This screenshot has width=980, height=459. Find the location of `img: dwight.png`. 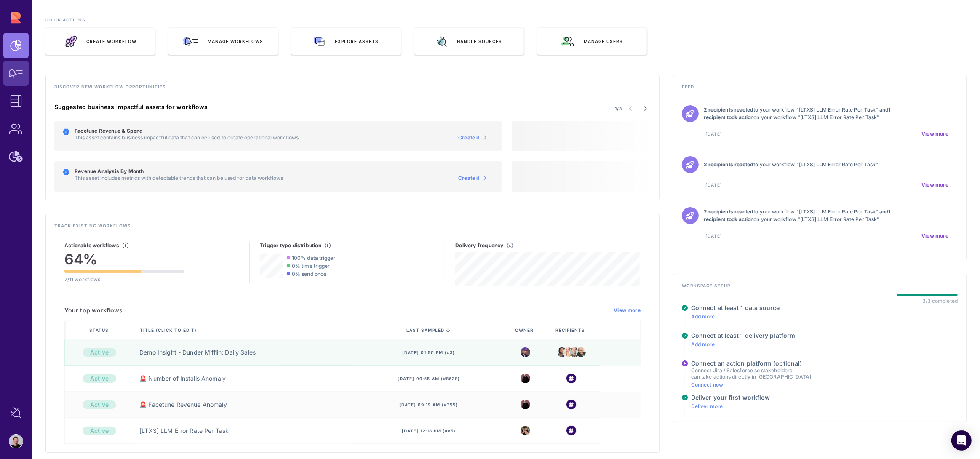

img: dwight.png is located at coordinates (574, 352).